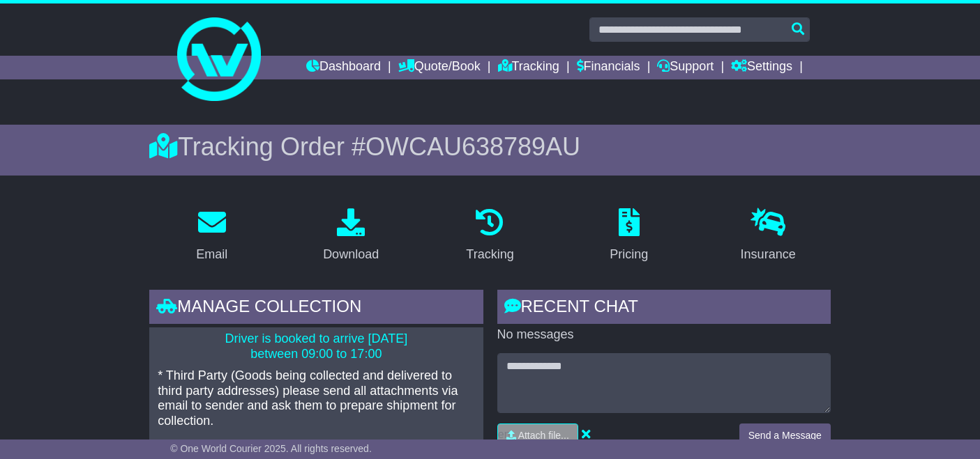 The width and height of the screenshot is (980, 459). I want to click on div: Manage collection, so click(316, 308).